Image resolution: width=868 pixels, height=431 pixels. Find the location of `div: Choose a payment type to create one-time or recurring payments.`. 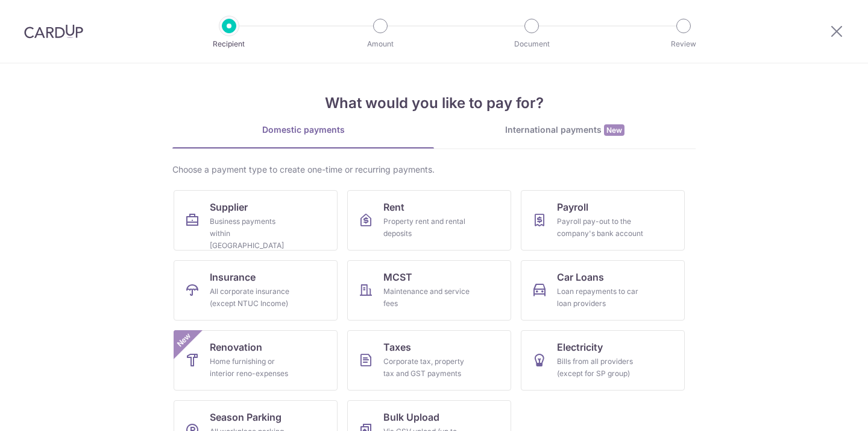

div: Choose a payment type to create one-time or recurring payments. is located at coordinates (434, 170).